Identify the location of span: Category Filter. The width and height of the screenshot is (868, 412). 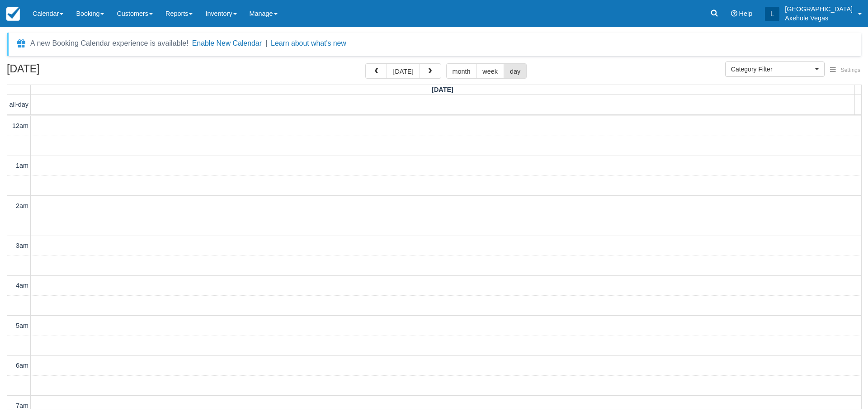
(771, 69).